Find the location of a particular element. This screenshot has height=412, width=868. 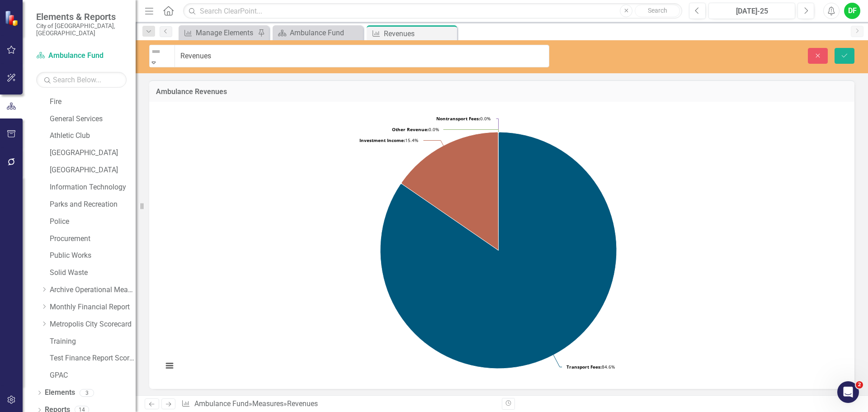

input: Search ClearPoint... is located at coordinates (433, 11).